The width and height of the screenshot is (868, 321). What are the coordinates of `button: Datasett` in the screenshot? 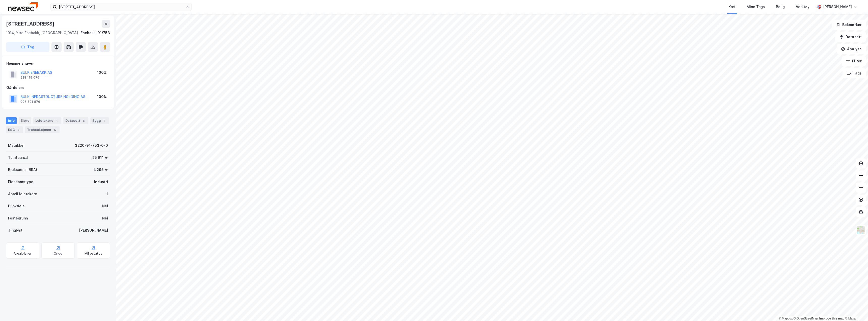 It's located at (850, 37).